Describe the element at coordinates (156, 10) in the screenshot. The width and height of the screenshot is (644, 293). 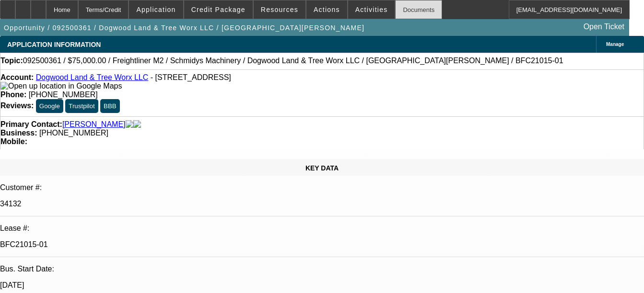
I see `button: Application` at that location.